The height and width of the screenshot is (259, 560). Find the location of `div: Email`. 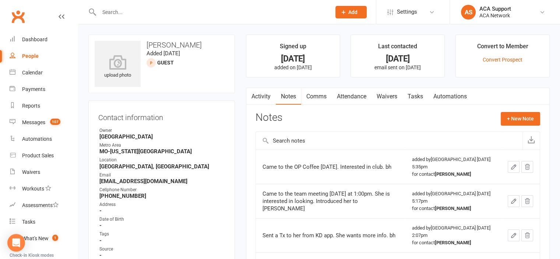

div: Email is located at coordinates (162, 175).